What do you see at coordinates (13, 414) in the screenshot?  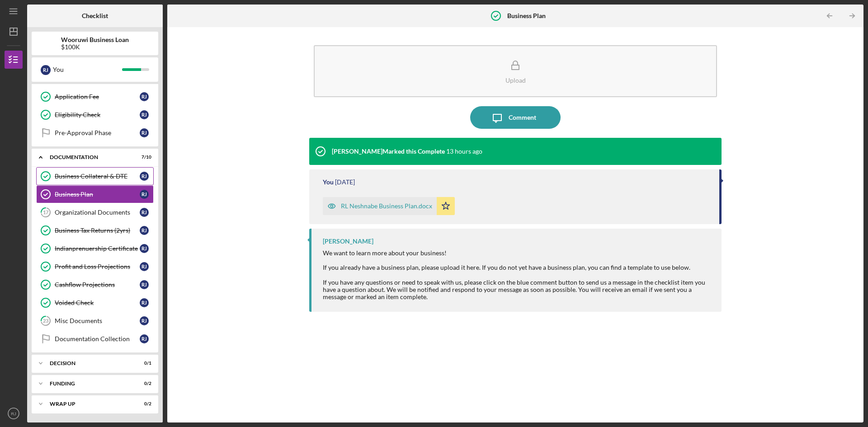 I see `text: RJ` at bounding box center [13, 414].